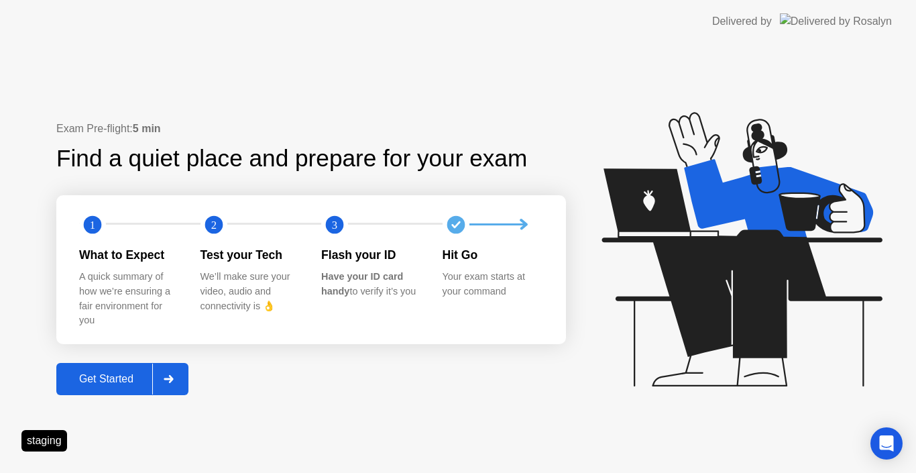 This screenshot has height=473, width=916. What do you see at coordinates (129, 255) in the screenshot?
I see `div: What to Expect` at bounding box center [129, 255].